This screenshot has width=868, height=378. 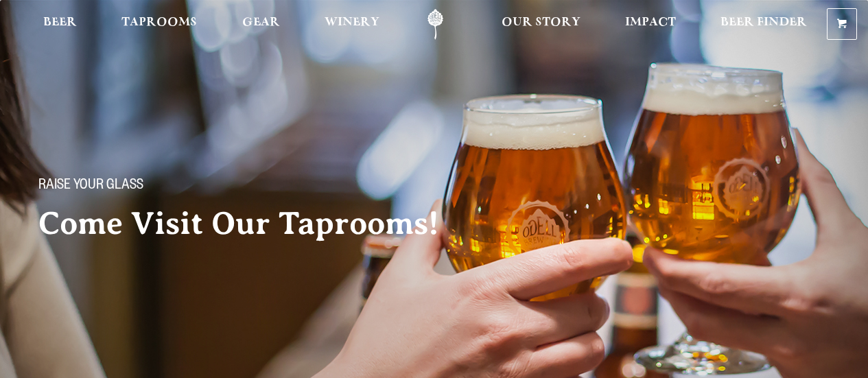 I want to click on a: Our Story, so click(x=541, y=24).